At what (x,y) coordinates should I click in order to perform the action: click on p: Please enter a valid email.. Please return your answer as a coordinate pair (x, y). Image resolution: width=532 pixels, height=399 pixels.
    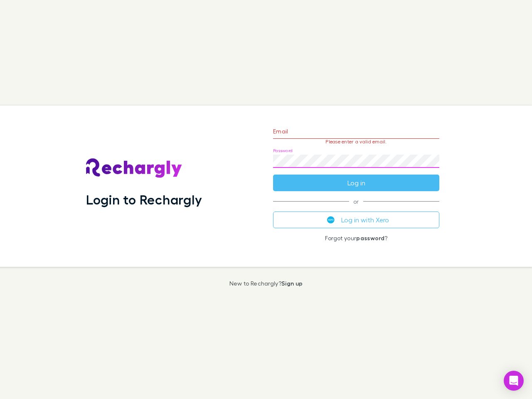
    Looking at the image, I should click on (356, 142).